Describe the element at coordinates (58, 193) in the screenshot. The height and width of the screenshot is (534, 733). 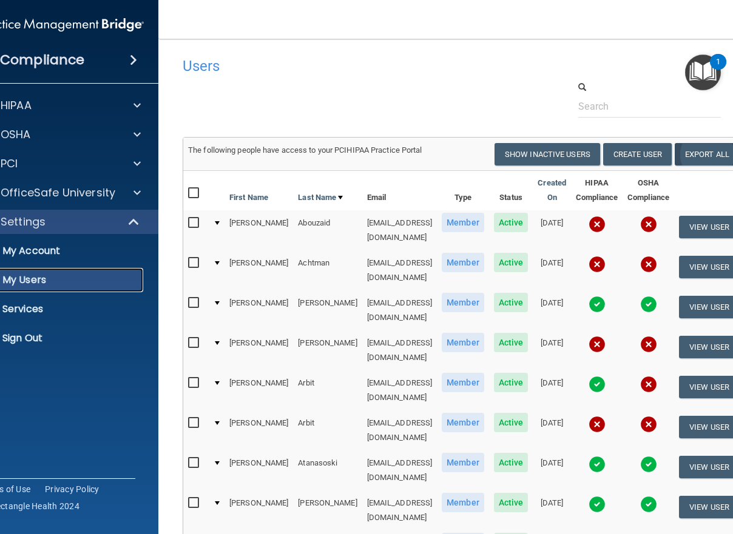
I see `p: OfficeSafe University` at that location.